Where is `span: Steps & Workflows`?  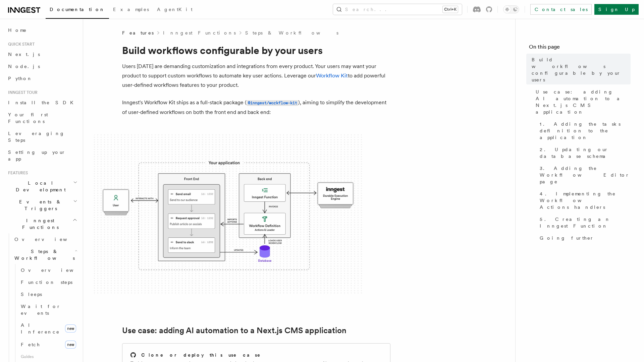
span: Steps & Workflows is located at coordinates (43, 255).